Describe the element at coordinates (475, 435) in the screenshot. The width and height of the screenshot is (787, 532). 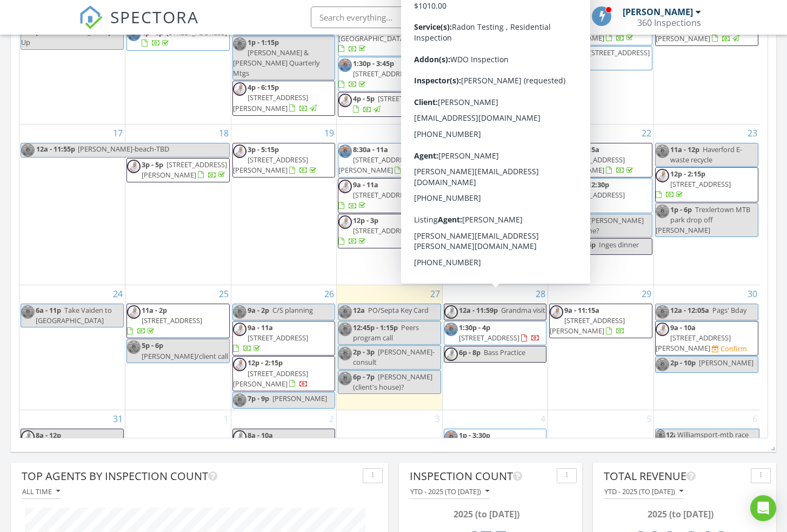
I see `span: 1p - 3:30p` at that location.